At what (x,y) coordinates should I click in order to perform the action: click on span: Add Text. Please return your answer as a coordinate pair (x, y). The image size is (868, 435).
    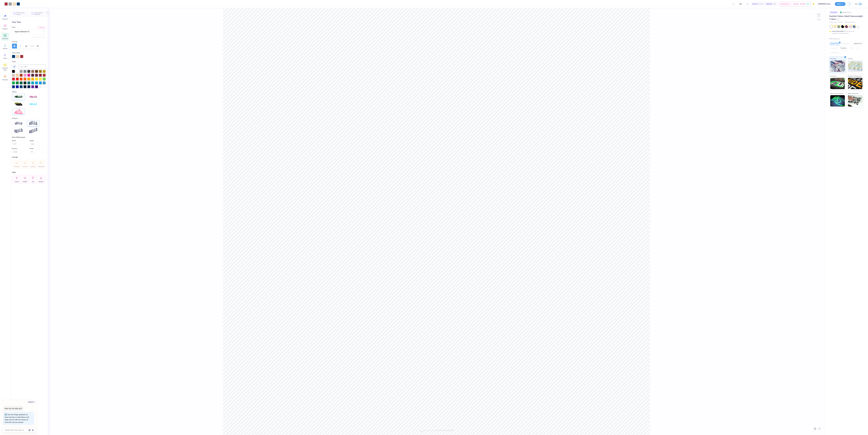
    Looking at the image, I should click on (5, 39).